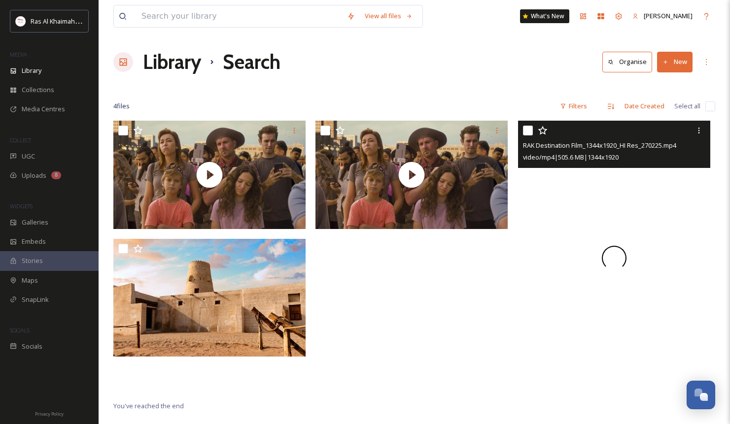 This screenshot has width=730, height=424. What do you see at coordinates (21, 21) in the screenshot?
I see `img: Logo_RAKTDA_RGB-01.png` at bounding box center [21, 21].